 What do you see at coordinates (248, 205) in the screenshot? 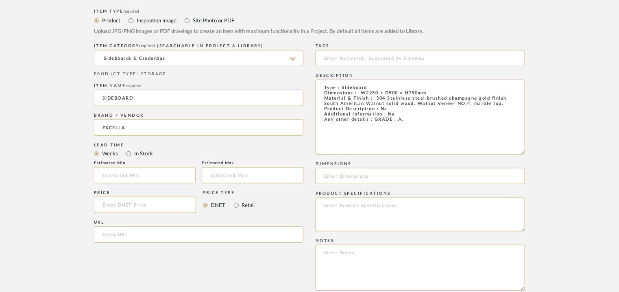
I see `label: Retail` at bounding box center [248, 205].